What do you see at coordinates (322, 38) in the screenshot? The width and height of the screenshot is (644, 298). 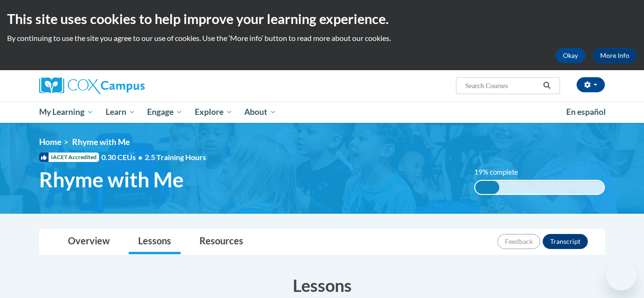 I see `p: By continuing to use the site you agree to our use of cookies. Use the ‘More info’ button to read...` at bounding box center [322, 38].